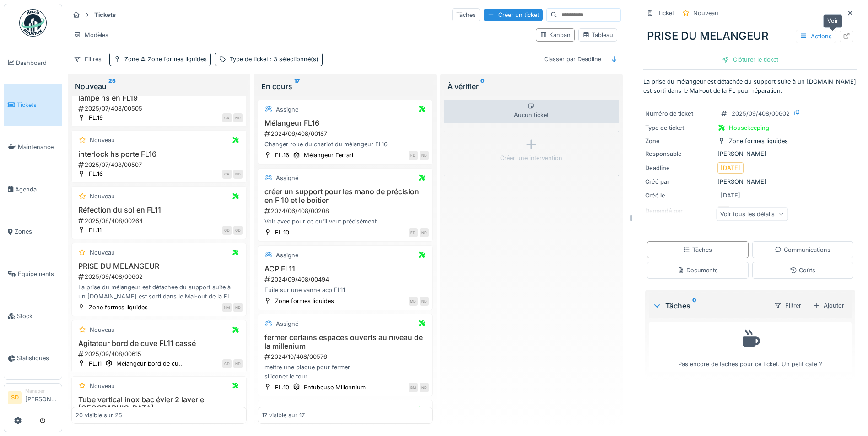  What do you see at coordinates (38, 316) in the screenshot?
I see `span: Stock` at bounding box center [38, 316].